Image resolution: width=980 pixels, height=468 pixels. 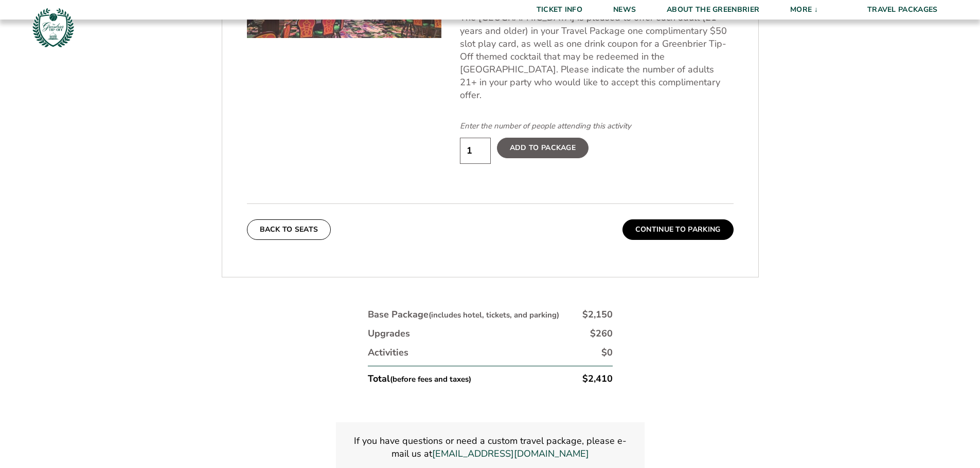 I want to click on div: $2,410, so click(x=597, y=379).